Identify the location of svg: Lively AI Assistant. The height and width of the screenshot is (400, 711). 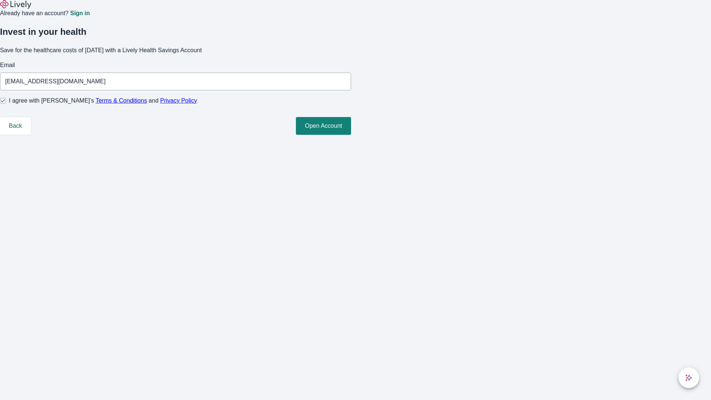
(689, 378).